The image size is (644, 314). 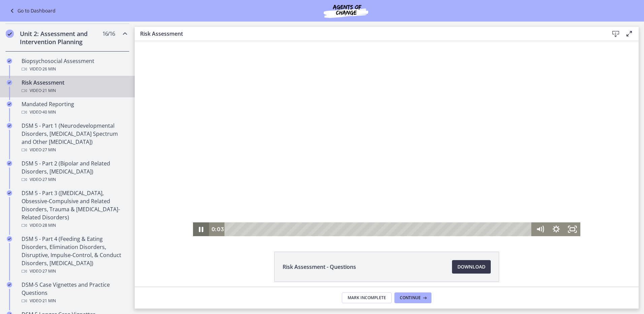 I want to click on span: Continue, so click(x=410, y=298).